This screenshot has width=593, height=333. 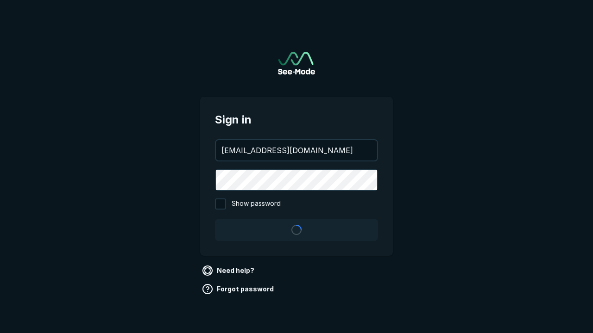 What do you see at coordinates (296, 120) in the screenshot?
I see `span: Sign in` at bounding box center [296, 120].